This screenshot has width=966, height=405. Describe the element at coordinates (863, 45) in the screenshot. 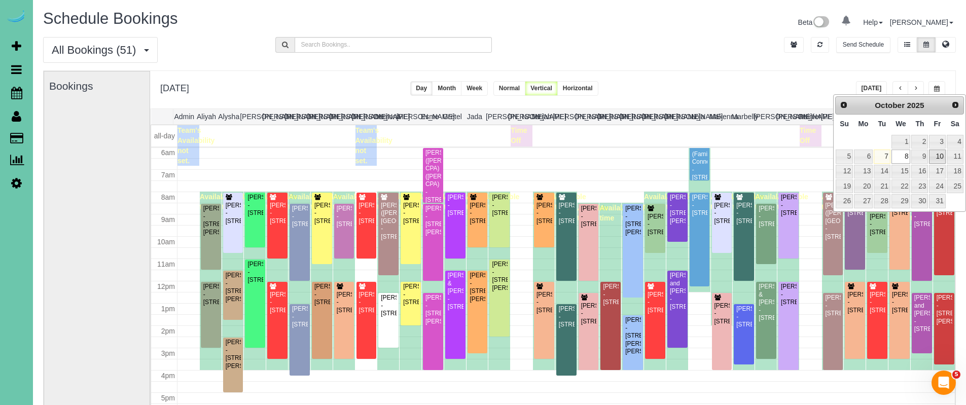

I see `button: Send Schedule` at that location.